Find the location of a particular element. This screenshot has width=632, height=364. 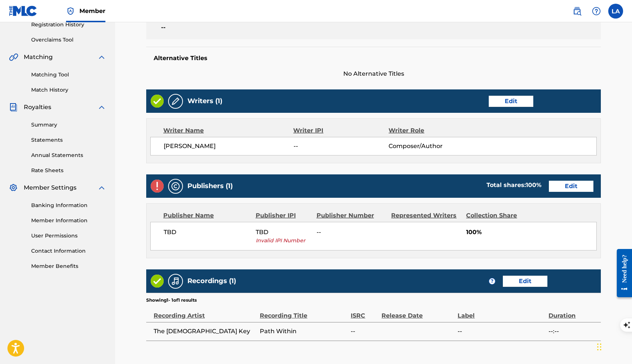

p: Showing 1 - 1 of 1 results is located at coordinates (171, 300).